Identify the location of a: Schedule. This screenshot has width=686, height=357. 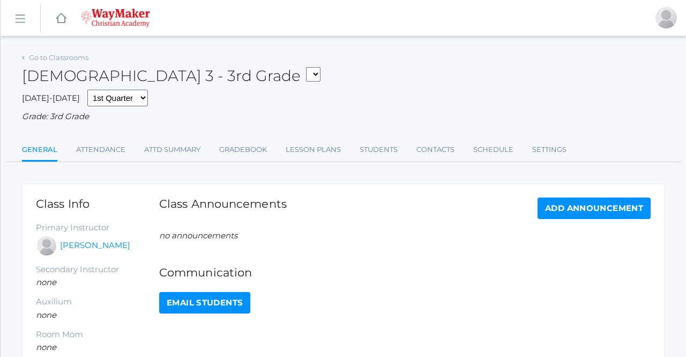
(493, 150).